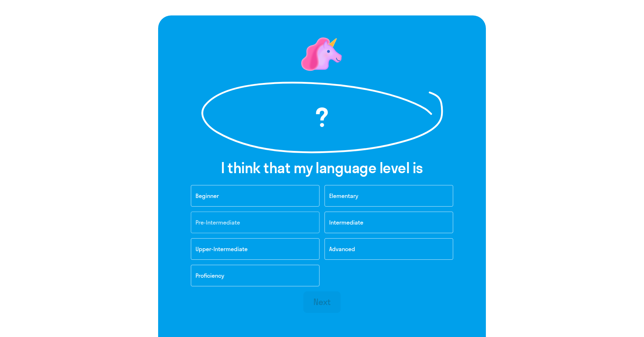 This screenshot has width=644, height=337. I want to click on button: Intermediate, so click(389, 223).